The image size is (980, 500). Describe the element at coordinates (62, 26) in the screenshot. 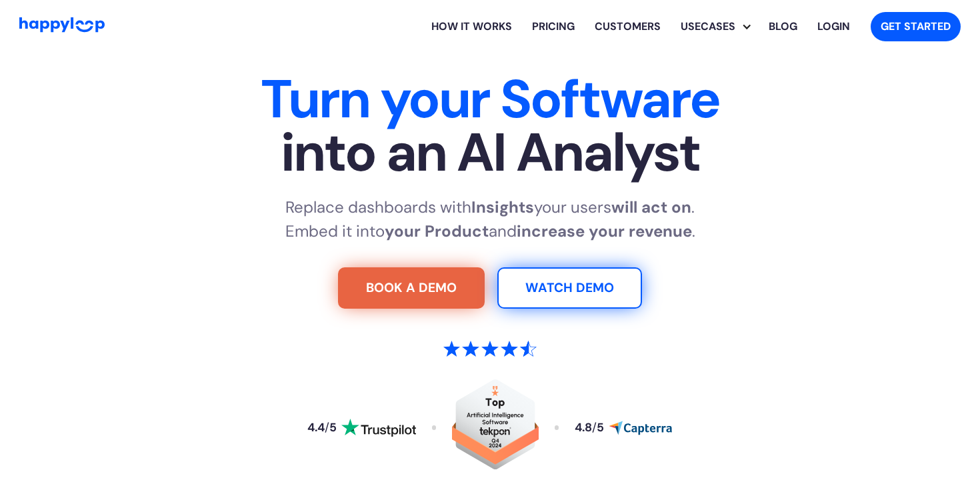

I see `a: Go to Home Page` at that location.